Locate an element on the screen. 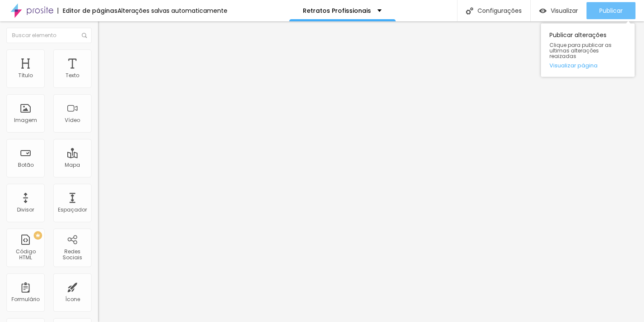 The height and width of the screenshot is (322, 644). p: Retratos Profissionais is located at coordinates (337, 11).